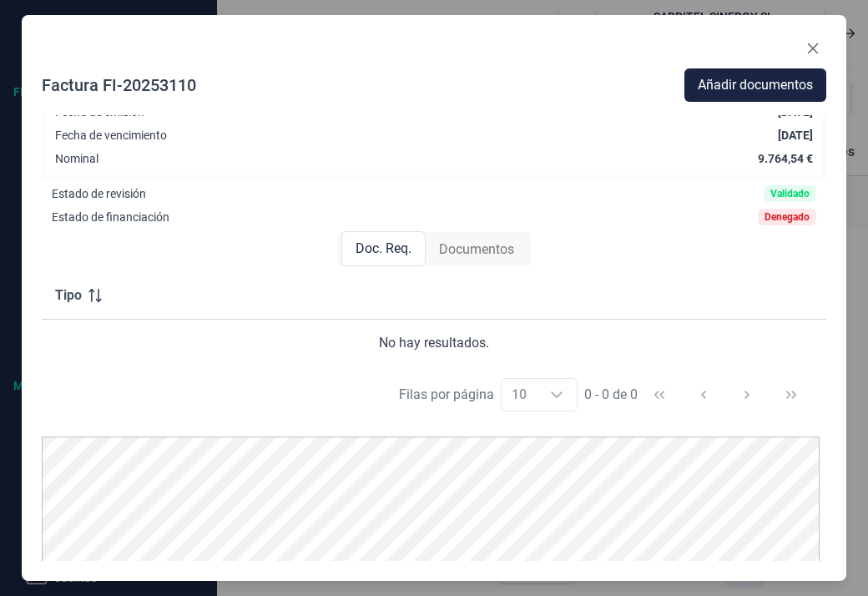  I want to click on button: Next Page, so click(747, 395).